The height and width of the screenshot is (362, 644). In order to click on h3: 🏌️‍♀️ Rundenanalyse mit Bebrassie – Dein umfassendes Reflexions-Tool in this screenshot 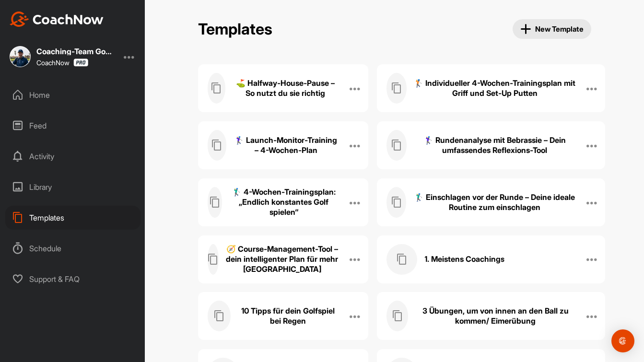, I will do `click(495, 145)`.